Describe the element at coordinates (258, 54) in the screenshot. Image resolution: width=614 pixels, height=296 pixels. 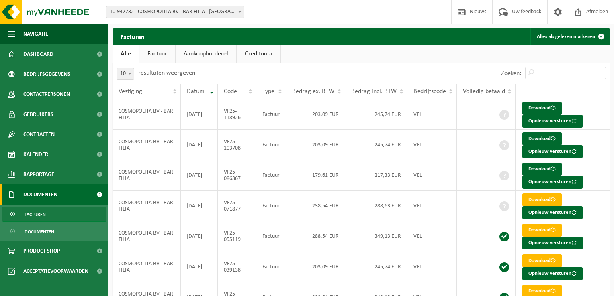
I see `a: Creditnota` at that location.